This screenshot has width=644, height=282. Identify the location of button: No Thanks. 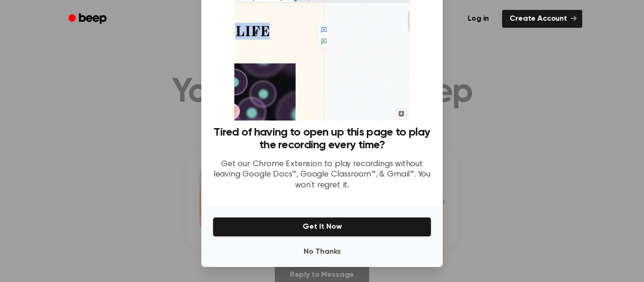
(322, 252).